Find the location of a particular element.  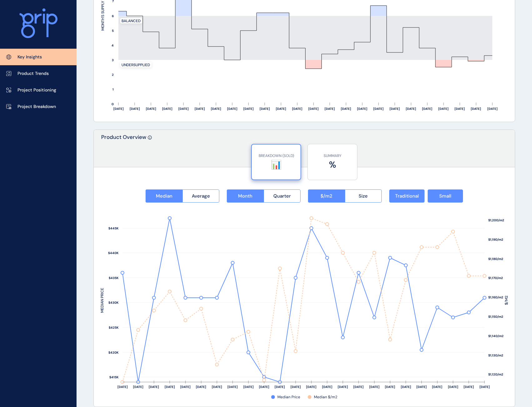

p: Product Trends is located at coordinates (33, 74).